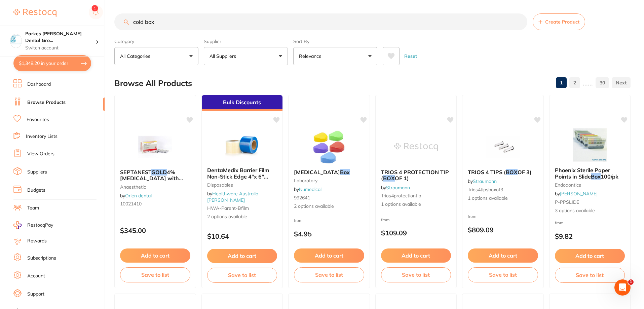 The height and width of the screenshot is (309, 644). I want to click on b: TRIOS 4 PROTECTION TIP (BOX OF 1), so click(416, 175).